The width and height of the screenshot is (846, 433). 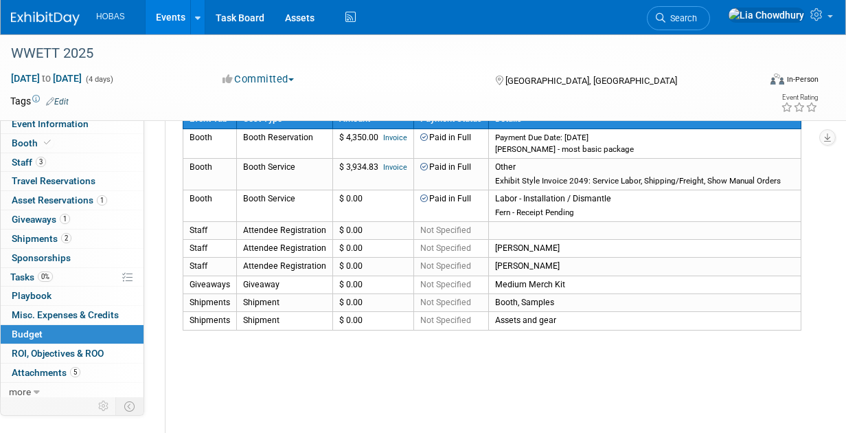 What do you see at coordinates (802, 79) in the screenshot?
I see `div: In-Person` at bounding box center [802, 79].